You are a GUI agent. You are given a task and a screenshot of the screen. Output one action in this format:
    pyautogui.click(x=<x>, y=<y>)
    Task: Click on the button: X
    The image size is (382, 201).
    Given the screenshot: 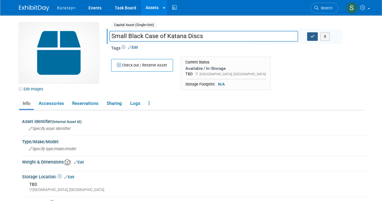 What is the action you would take?
    pyautogui.click(x=325, y=36)
    